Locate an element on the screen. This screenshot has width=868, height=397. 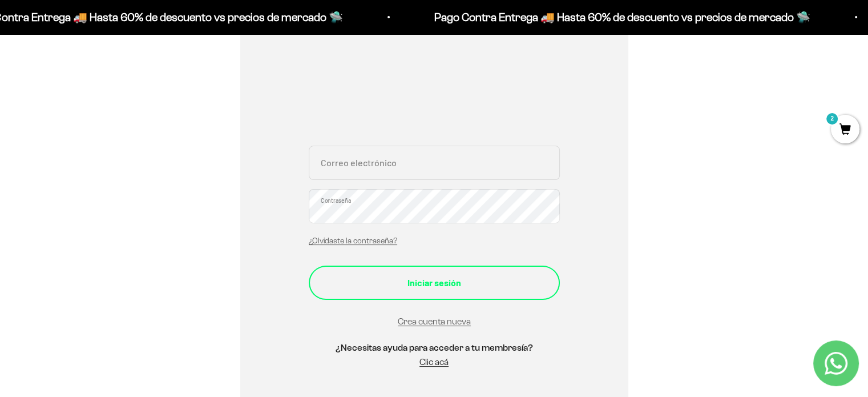
a: Crea cuenta nueva is located at coordinates (434, 321).